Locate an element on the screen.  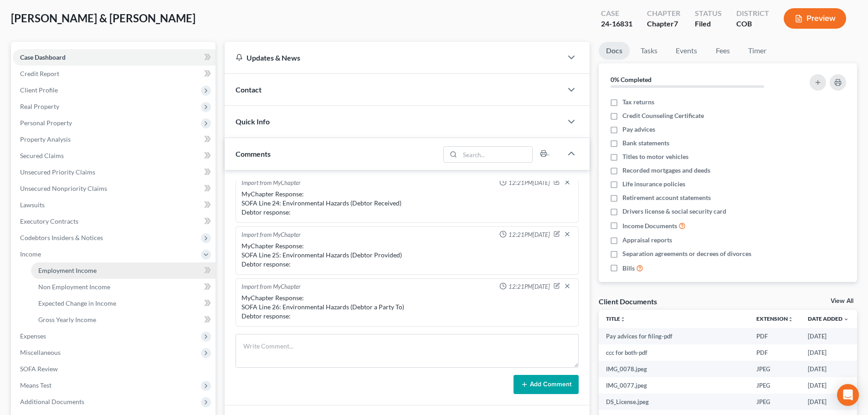
a: Timer is located at coordinates (758, 51).